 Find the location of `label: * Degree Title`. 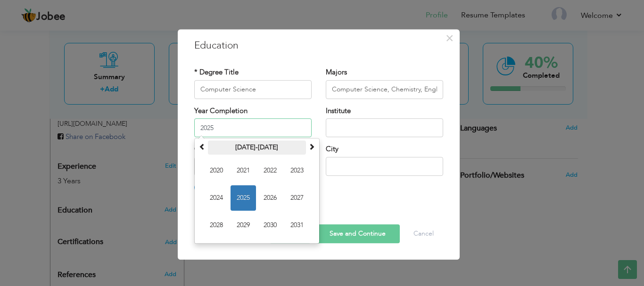

label: * Degree Title is located at coordinates (217, 72).